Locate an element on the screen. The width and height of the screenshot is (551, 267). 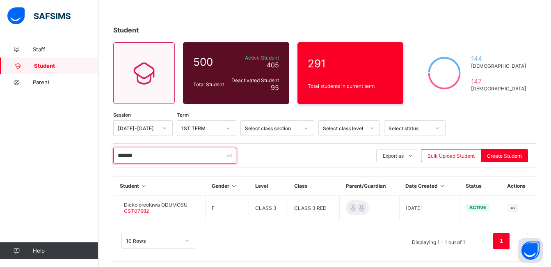
img: safsims is located at coordinates (39, 16).